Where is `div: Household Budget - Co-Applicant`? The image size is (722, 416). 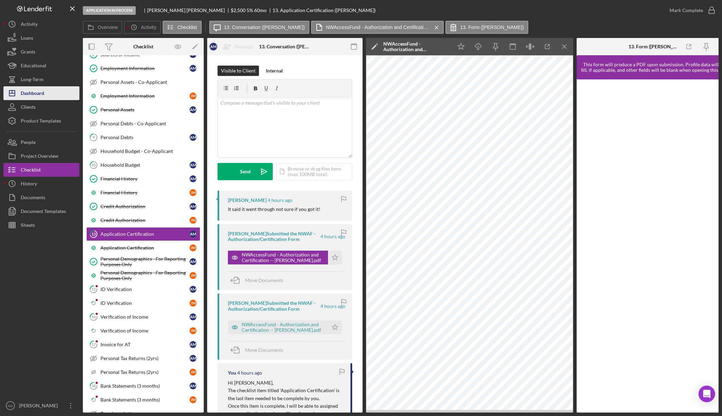 div: Household Budget - Co-Applicant is located at coordinates (150, 151).